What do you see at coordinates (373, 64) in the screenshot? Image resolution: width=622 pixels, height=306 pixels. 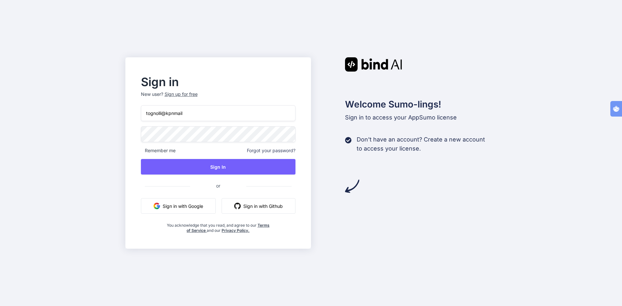 I see `img: Bind AI logo` at bounding box center [373, 64].